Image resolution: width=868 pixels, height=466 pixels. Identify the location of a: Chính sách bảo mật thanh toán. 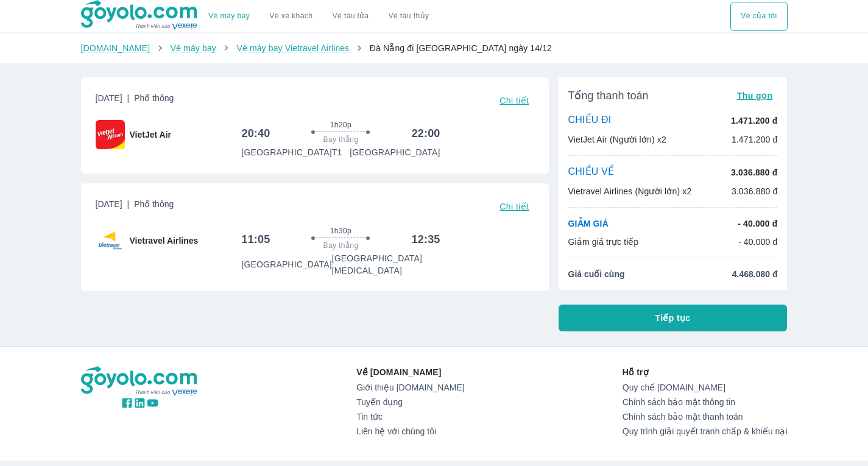
(705, 416).